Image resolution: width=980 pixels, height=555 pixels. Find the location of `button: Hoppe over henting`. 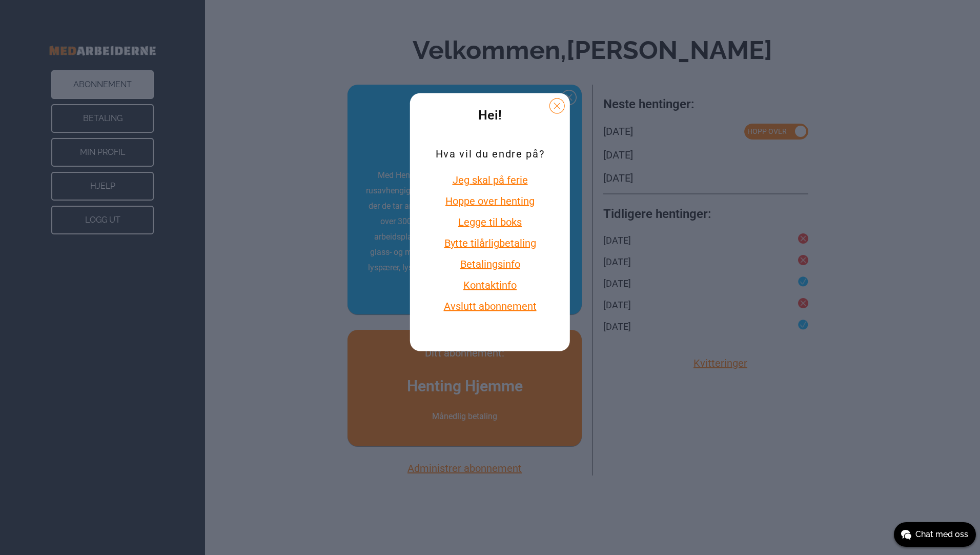

button: Hoppe over henting is located at coordinates (490, 201).